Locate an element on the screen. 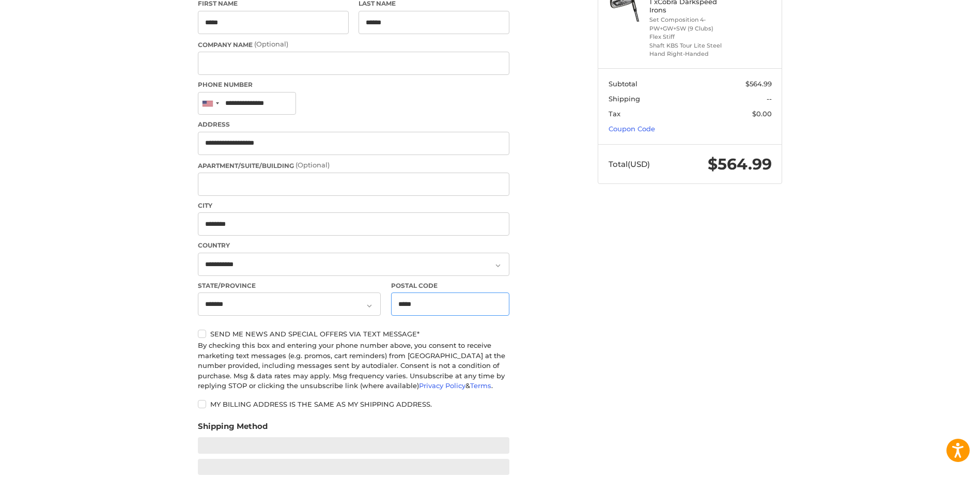 The height and width of the screenshot is (493, 980). span: $0.00 is located at coordinates (762, 113).